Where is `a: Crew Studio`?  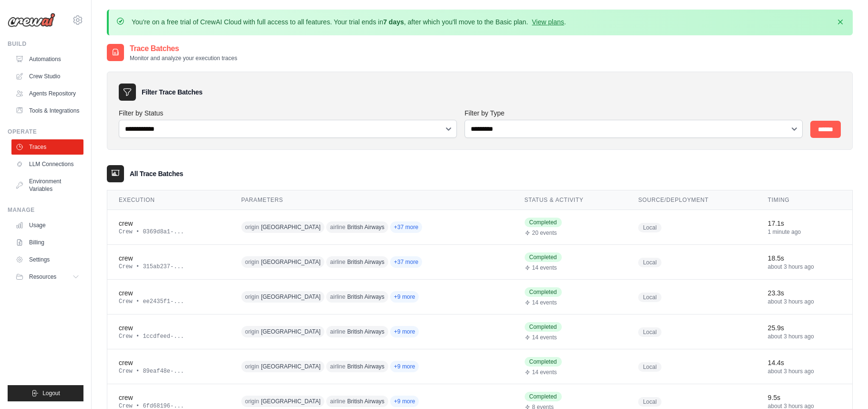
a: Crew Studio is located at coordinates (47, 76).